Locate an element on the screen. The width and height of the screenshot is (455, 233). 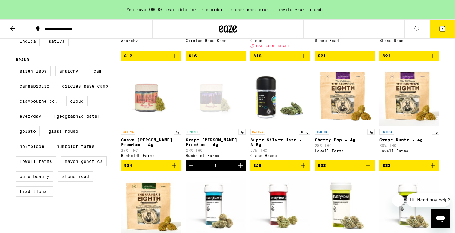
label: Stone Road is located at coordinates (76, 176).